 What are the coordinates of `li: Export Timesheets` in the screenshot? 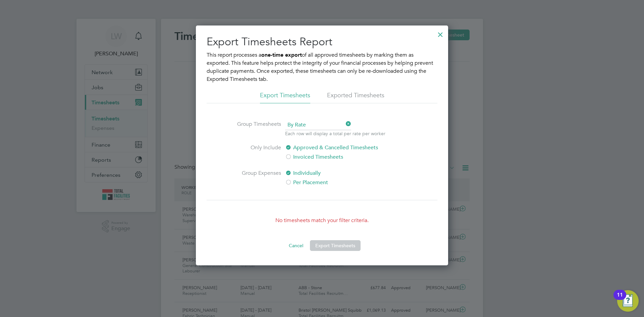 It's located at (285, 97).